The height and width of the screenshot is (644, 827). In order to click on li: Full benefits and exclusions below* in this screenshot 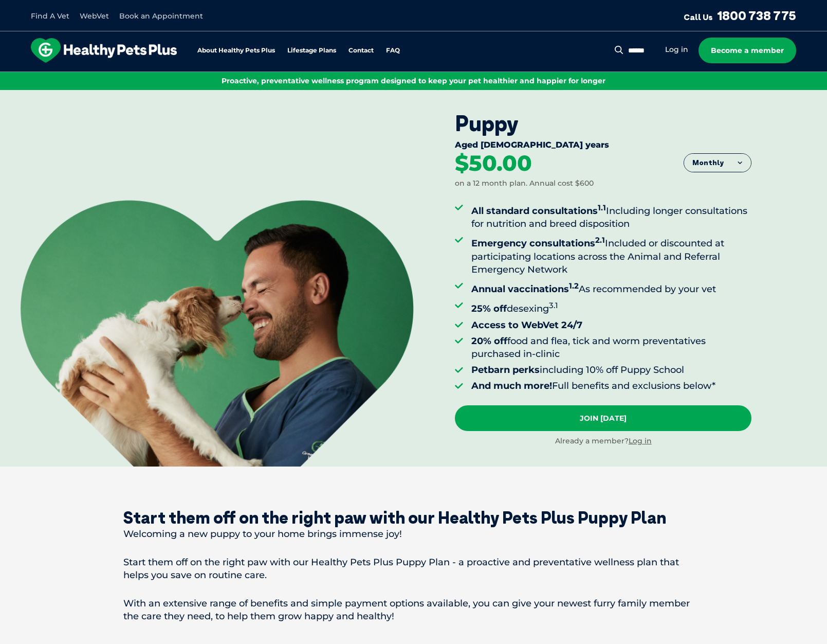, I will do `click(612, 386)`.